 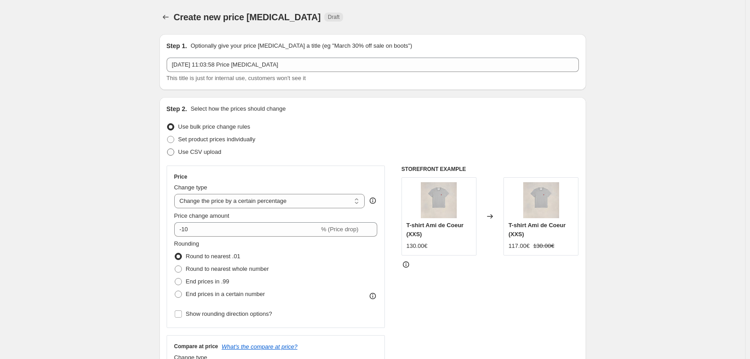 What do you see at coordinates (177, 109) in the screenshot?
I see `h2: Step 2.` at bounding box center [177, 109].